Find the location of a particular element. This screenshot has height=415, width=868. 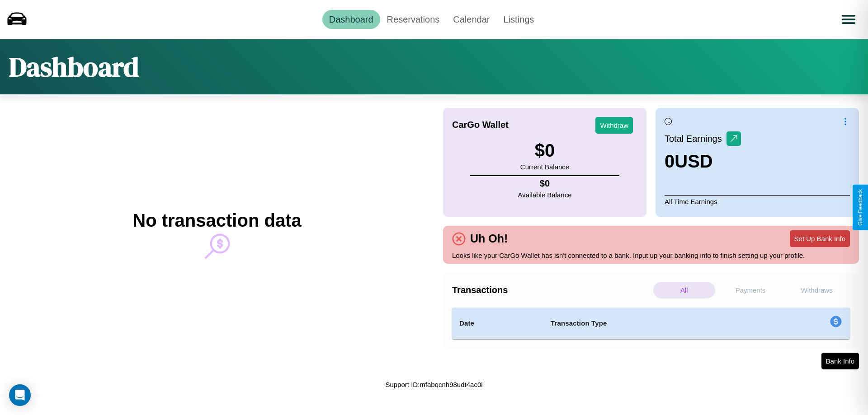

a: Reservations is located at coordinates (413, 19).